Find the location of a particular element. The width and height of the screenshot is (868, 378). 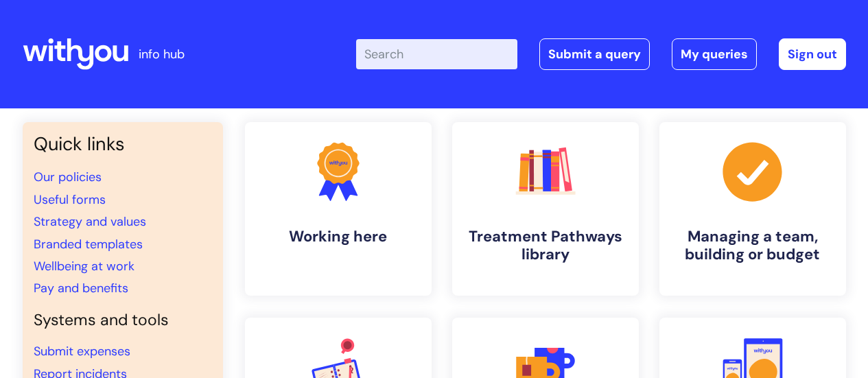

h3: Quick links is located at coordinates (123, 144).